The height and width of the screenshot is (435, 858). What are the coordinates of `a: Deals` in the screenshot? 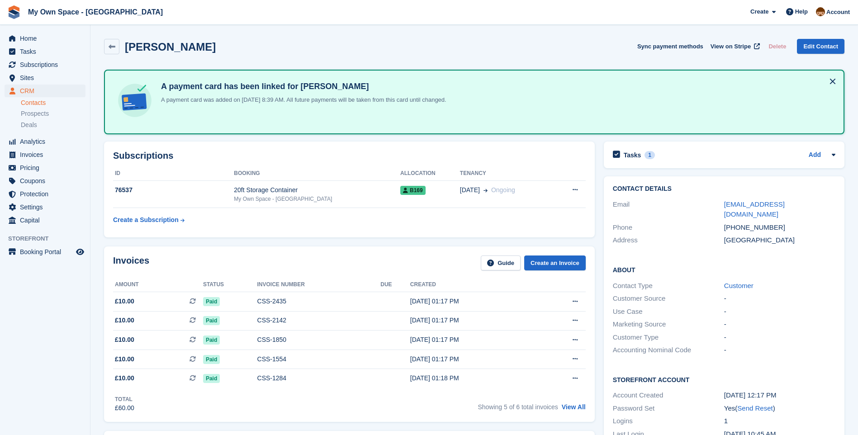 It's located at (53, 125).